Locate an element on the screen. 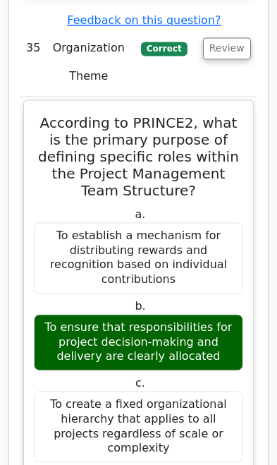 This screenshot has width=277, height=465. h5: According to PRINCE2, what is the primary purpose of defining specific roles within the Project M... is located at coordinates (138, 157).